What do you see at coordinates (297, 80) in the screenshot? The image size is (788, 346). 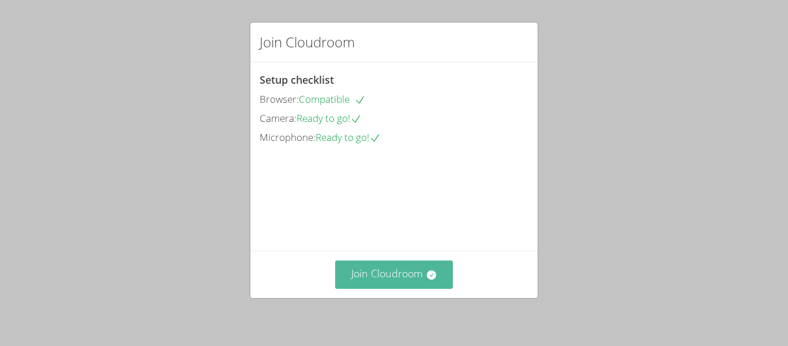 I see `span: Setup checklist` at bounding box center [297, 80].